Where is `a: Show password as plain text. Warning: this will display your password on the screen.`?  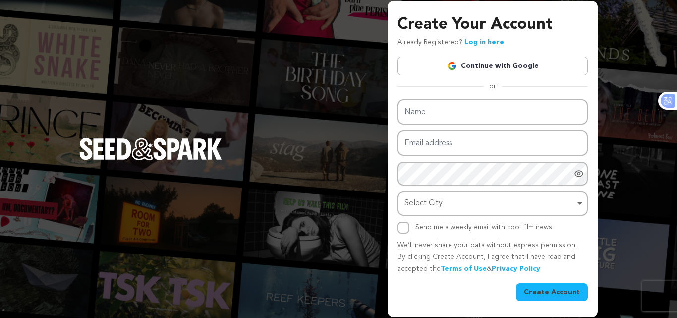 a: Show password as plain text. Warning: this will display your password on the screen. is located at coordinates (579, 173).